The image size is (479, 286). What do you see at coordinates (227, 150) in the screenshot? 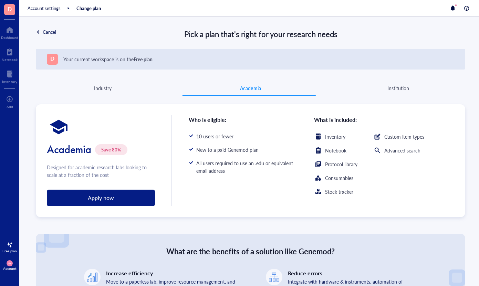
I see `div: New to a paid Genemod plan` at bounding box center [227, 150].